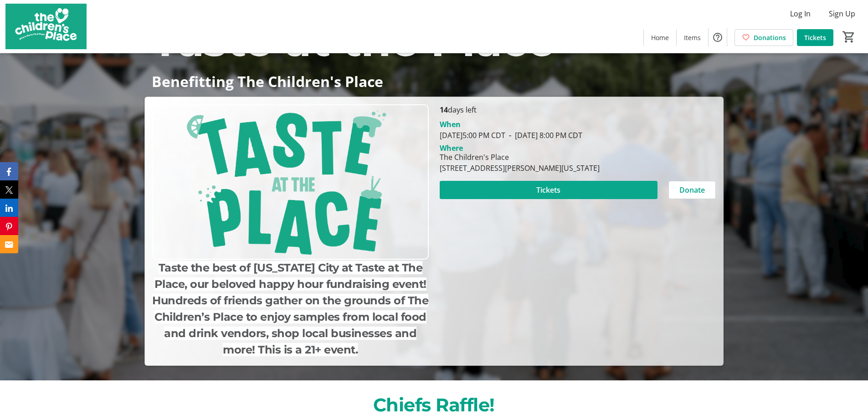 Image resolution: width=868 pixels, height=415 pixels. I want to click on button: Donate, so click(692, 190).